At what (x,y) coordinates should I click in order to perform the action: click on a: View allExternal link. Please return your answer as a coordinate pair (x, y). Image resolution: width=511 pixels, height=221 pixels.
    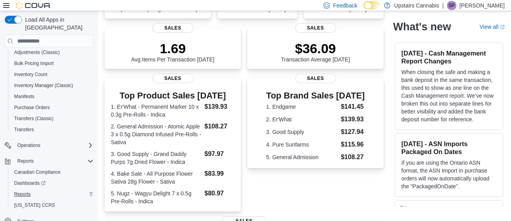
    Looking at the image, I should click on (492, 27).